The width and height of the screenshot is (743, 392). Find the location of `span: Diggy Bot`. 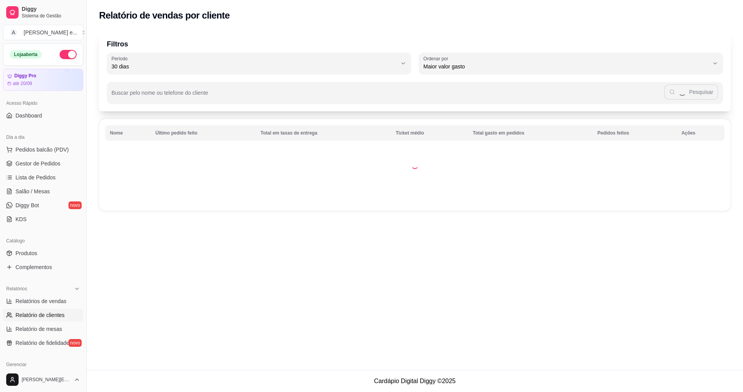

span: Diggy Bot is located at coordinates (27, 206).